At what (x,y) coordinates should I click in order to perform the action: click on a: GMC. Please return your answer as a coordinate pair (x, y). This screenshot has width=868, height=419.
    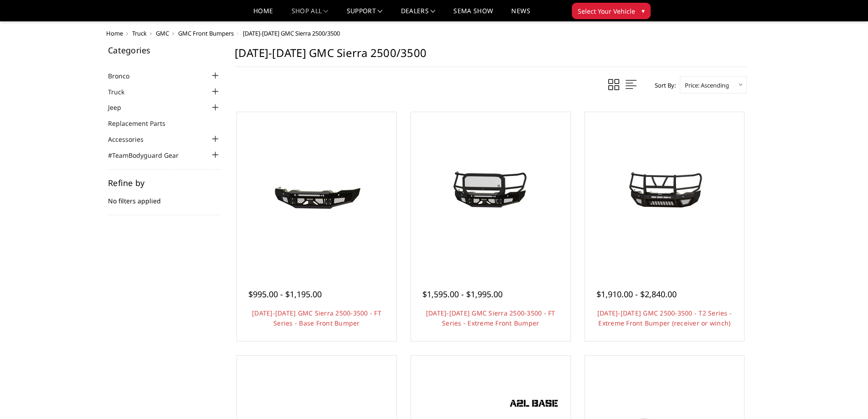
    Looking at the image, I should click on (162, 33).